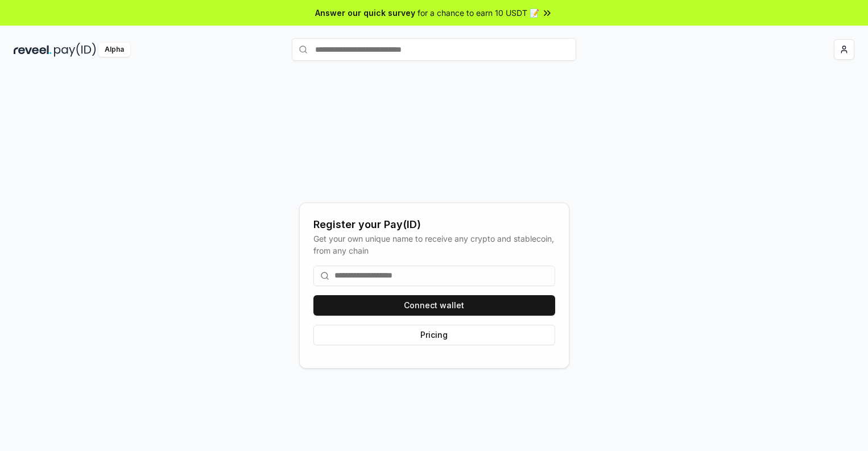 The height and width of the screenshot is (451, 868). What do you see at coordinates (434, 305) in the screenshot?
I see `button: Connect wallet` at bounding box center [434, 305].